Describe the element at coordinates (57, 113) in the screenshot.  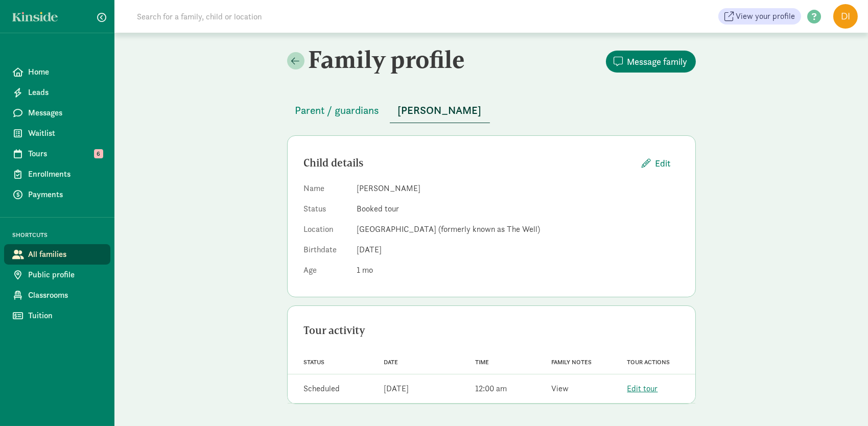
I see `a: Messages` at that location.